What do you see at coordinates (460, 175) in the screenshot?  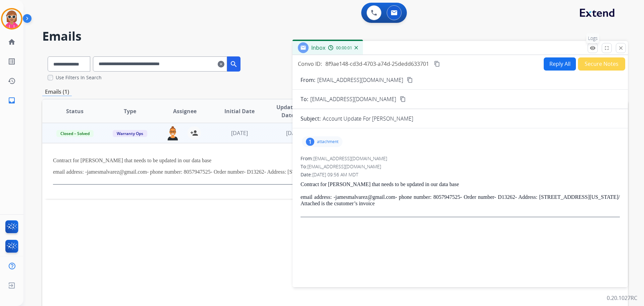 I see `div: Date:` at bounding box center [460, 175].